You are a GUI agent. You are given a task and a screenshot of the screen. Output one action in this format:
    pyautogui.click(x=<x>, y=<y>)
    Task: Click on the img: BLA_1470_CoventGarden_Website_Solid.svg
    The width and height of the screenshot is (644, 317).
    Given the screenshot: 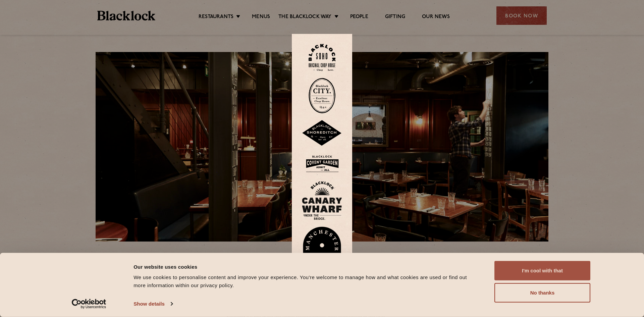 What is the action you would take?
    pyautogui.click(x=322, y=164)
    